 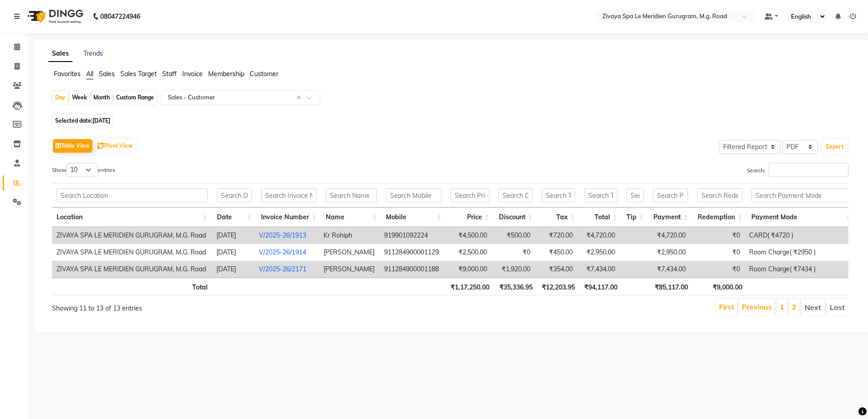 I want to click on a: 1, so click(x=782, y=307).